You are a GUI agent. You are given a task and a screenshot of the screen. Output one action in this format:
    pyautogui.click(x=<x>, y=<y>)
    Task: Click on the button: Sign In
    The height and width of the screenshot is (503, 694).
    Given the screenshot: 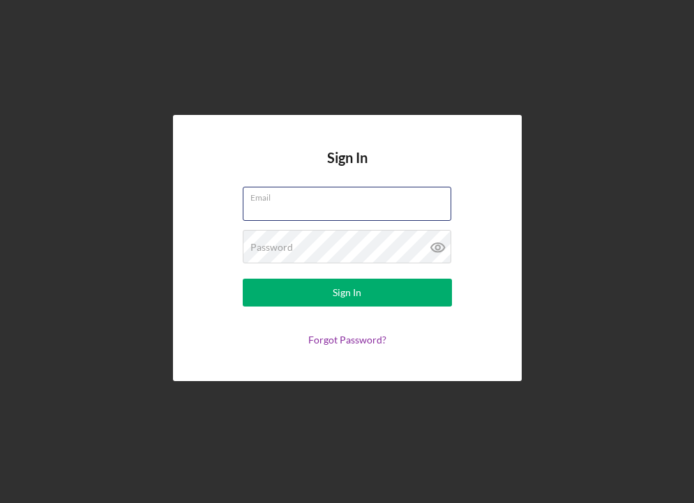 What is the action you would take?
    pyautogui.click(x=347, y=293)
    